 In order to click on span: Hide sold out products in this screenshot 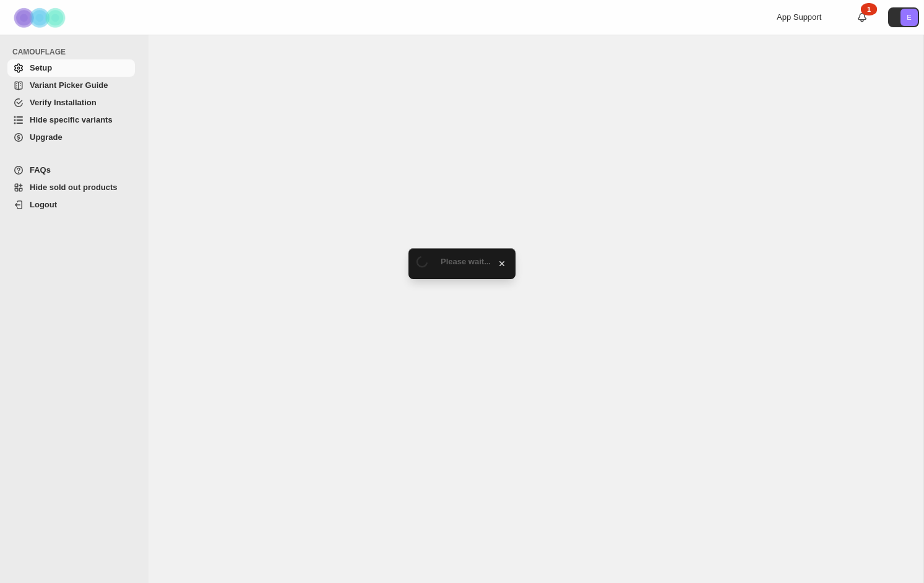, I will do `click(74, 187)`.